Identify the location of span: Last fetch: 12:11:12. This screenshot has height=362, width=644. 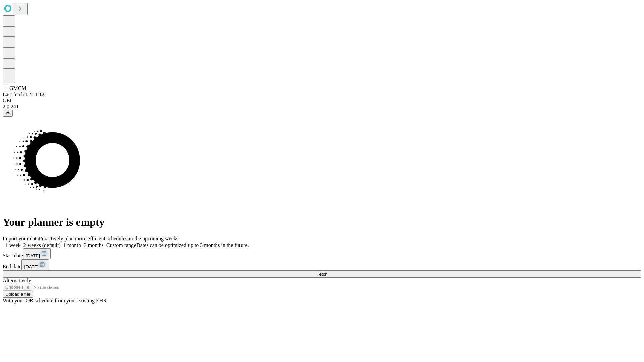
(24, 94).